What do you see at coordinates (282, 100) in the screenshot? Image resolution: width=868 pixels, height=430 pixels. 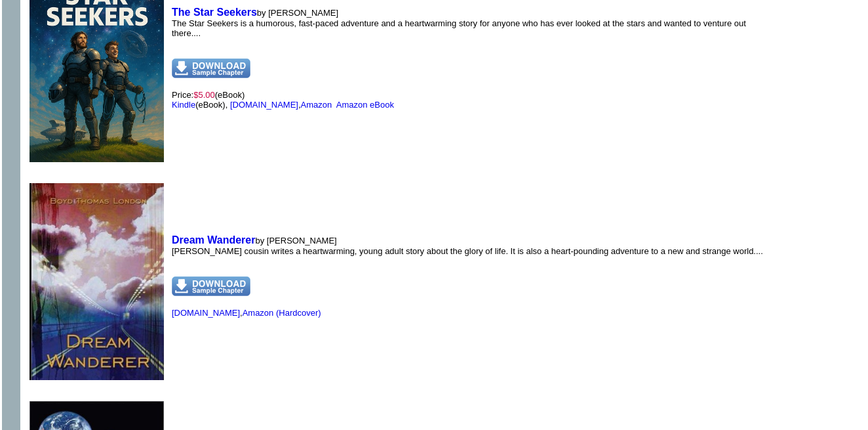 I see `font: (eBook)` at bounding box center [282, 100].